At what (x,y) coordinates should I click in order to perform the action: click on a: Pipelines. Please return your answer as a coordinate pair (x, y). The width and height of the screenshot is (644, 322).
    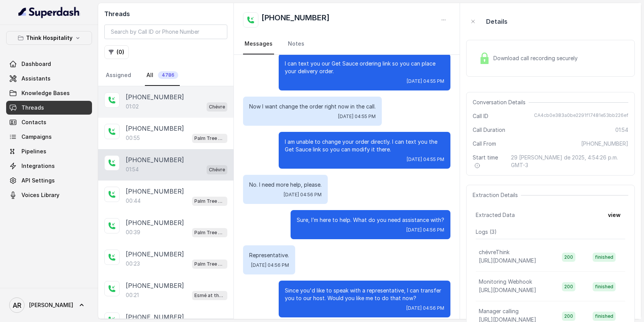
    Looking at the image, I should click on (49, 151).